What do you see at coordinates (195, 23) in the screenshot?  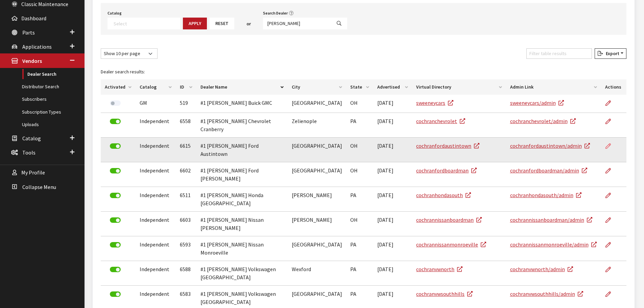 I see `button: Apply` at bounding box center [195, 23].